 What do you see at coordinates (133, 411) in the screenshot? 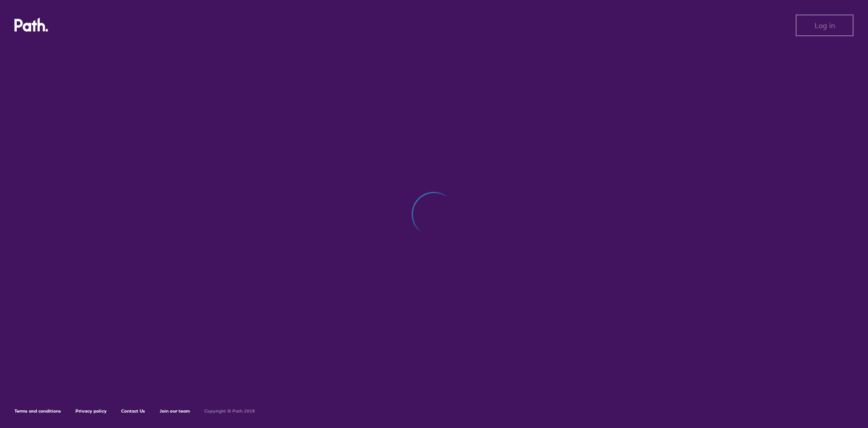
I see `a: Contact Us` at bounding box center [133, 411].